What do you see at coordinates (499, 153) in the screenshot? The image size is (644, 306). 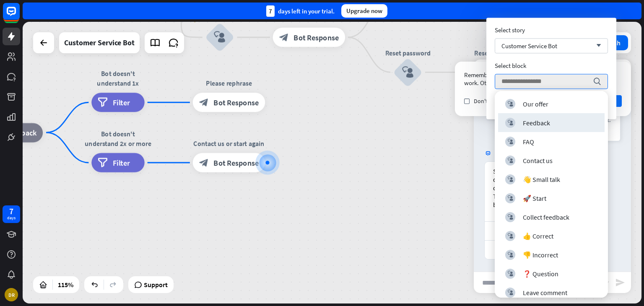 I see `span: Bot` at bounding box center [499, 153].